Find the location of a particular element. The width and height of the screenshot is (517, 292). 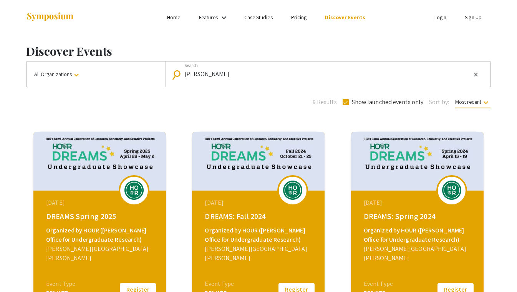

a: Login is located at coordinates (441, 17).